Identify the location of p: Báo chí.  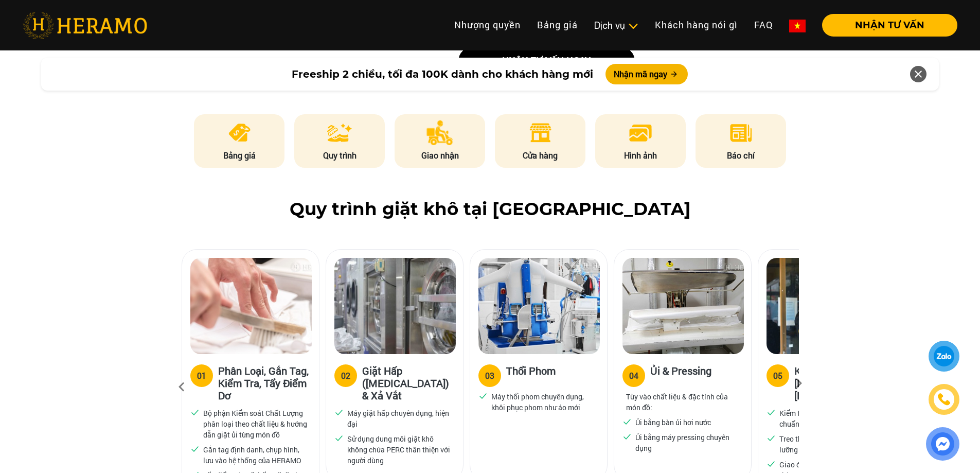
(741, 155).